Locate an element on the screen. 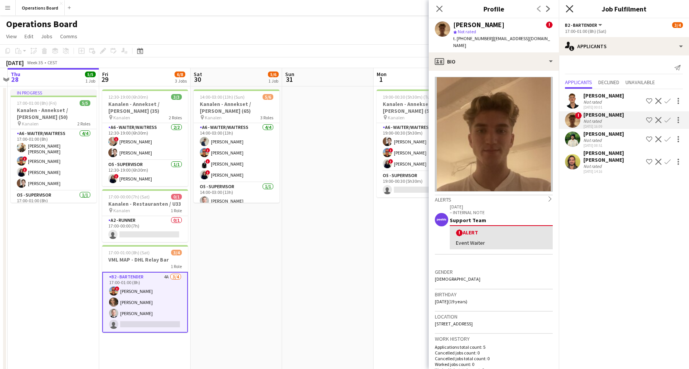 This screenshot has height=369, width=689. h3: Profile is located at coordinates (494, 9).